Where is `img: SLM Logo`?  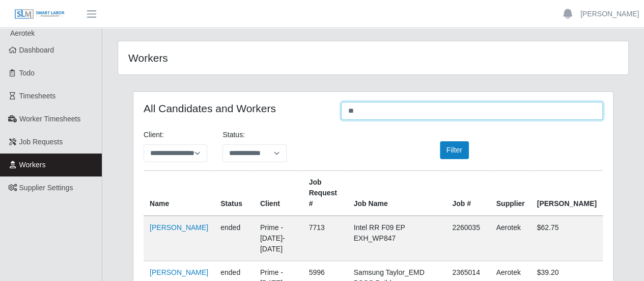
img: SLM Logo is located at coordinates (39, 14).